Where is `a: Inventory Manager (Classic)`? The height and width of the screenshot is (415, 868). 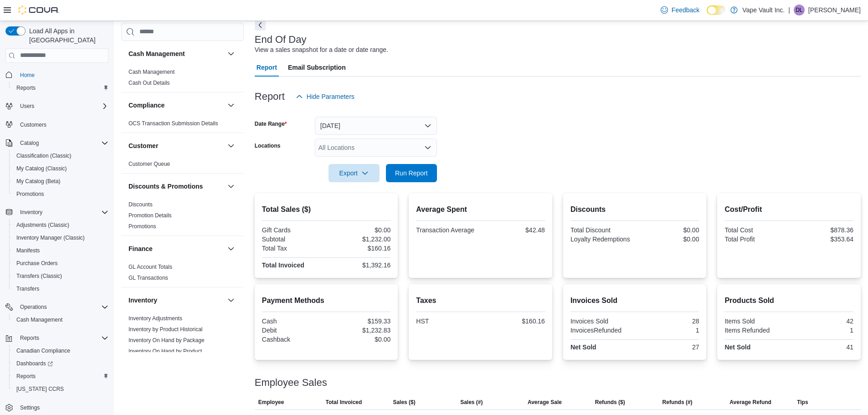
a: Inventory Manager (Classic) is located at coordinates (50, 237).